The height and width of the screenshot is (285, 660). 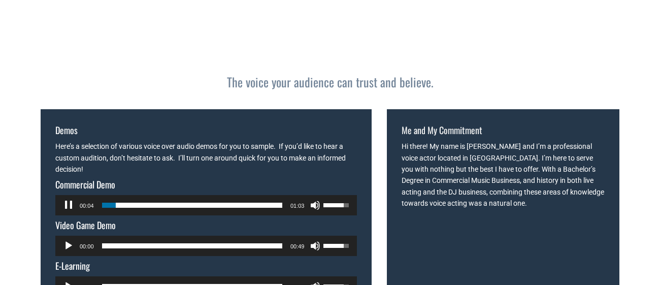 I want to click on h4: Demos, so click(x=206, y=130).